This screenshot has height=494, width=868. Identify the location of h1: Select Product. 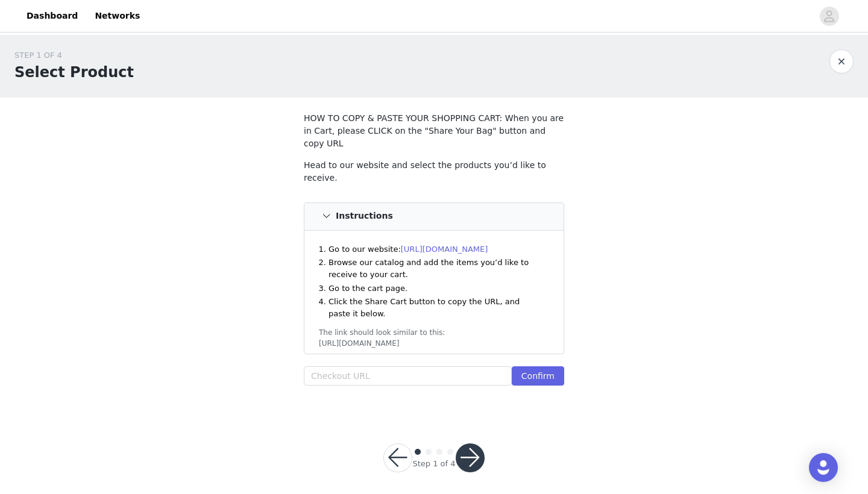
(74, 72).